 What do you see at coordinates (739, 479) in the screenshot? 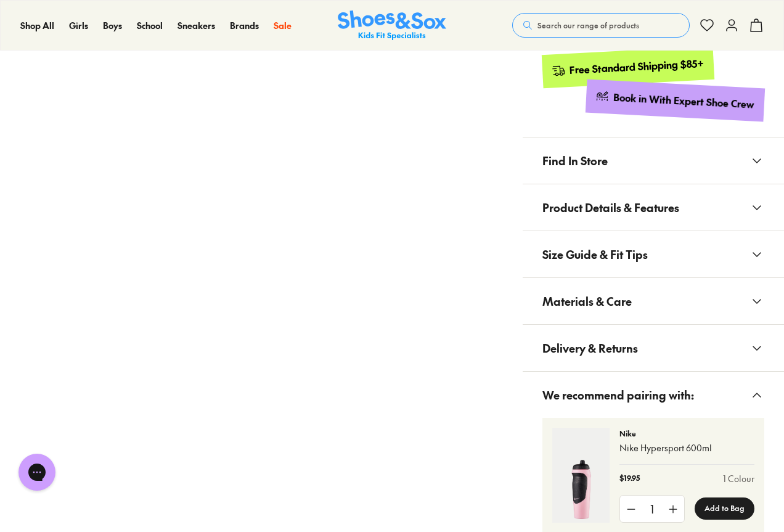
I see `a: 1 Colour` at bounding box center [739, 479].